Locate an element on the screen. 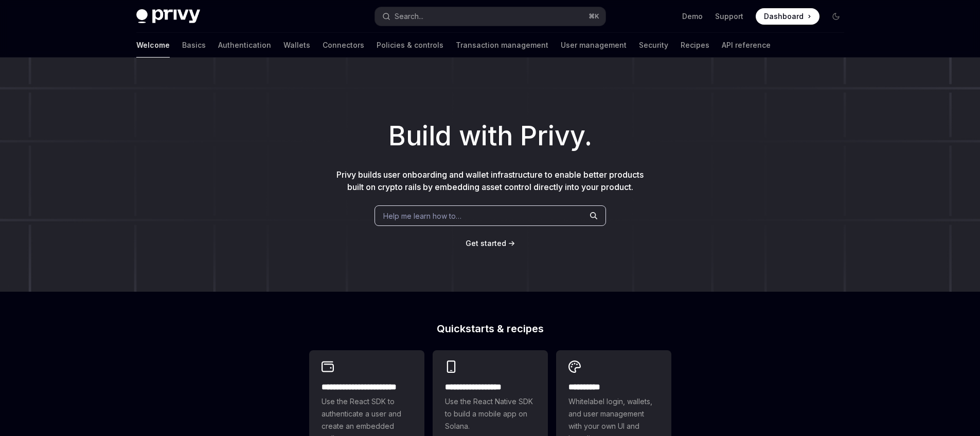  span: ⌘ K is located at coordinates (593, 16).